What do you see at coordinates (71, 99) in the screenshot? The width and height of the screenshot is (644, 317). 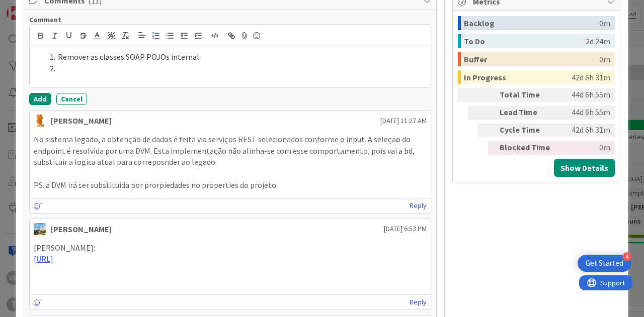 I see `button: Cancel` at bounding box center [71, 99].